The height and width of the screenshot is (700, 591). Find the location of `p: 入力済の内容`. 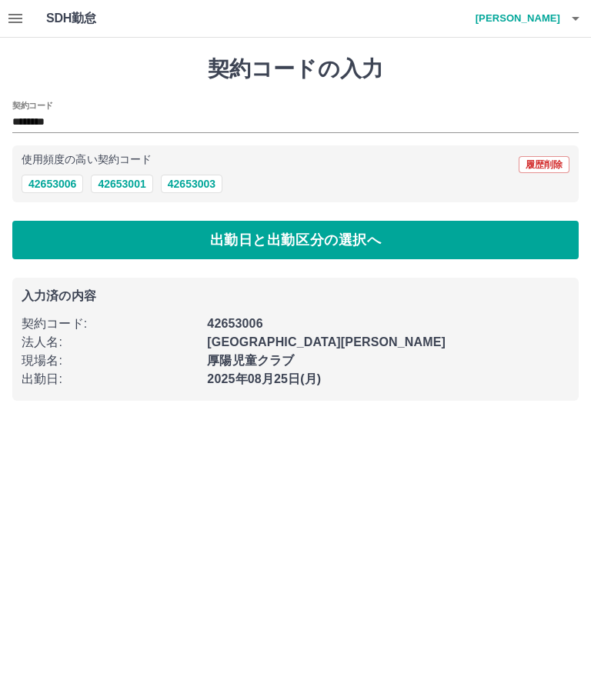

p: 入力済の内容 is located at coordinates (295, 296).